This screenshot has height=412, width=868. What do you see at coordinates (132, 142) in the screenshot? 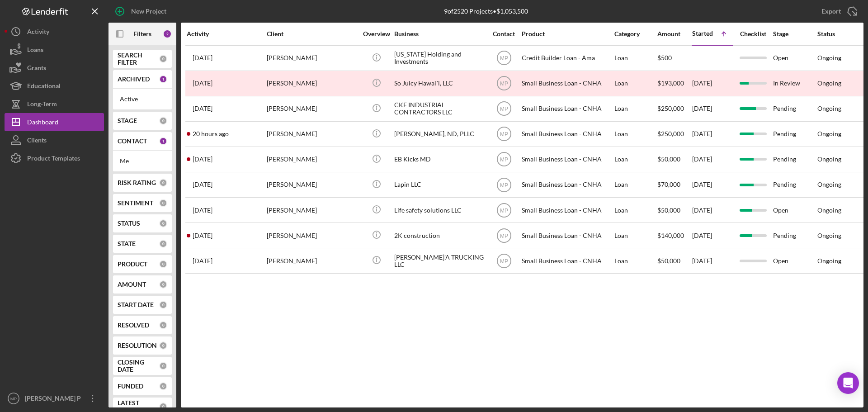
I see `b: CONTACT` at bounding box center [132, 142].